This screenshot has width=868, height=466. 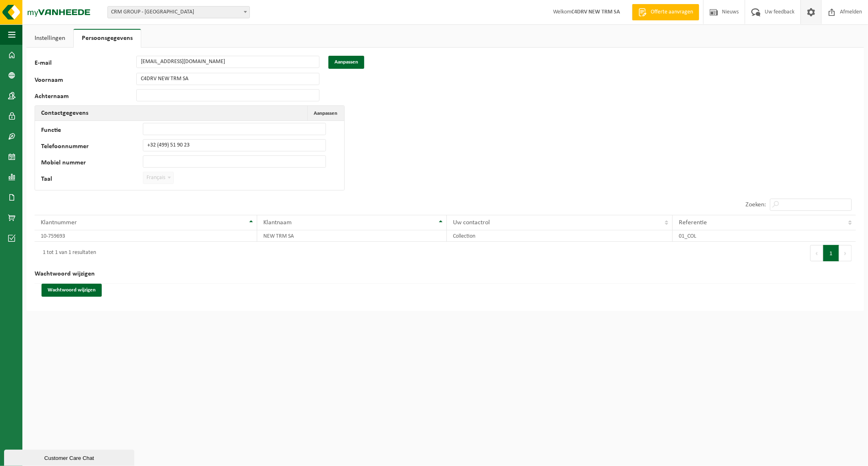 I want to click on h2: Wachtwoord wijzigen, so click(x=445, y=274).